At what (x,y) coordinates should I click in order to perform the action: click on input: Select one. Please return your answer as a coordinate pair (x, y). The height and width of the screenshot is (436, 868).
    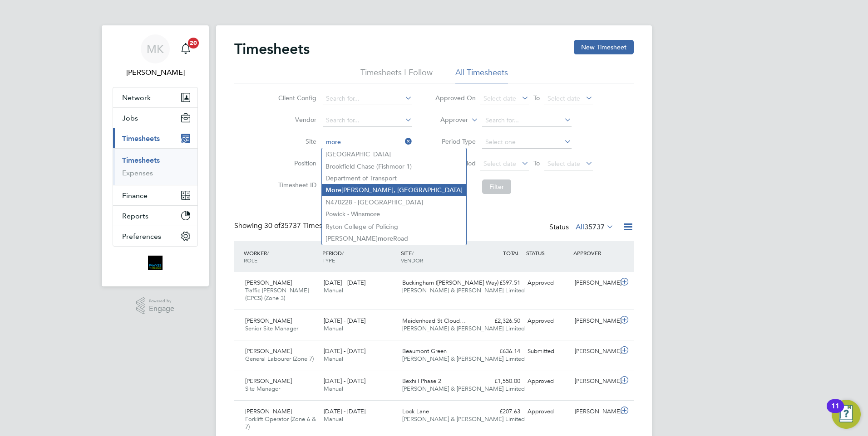
    Looking at the image, I should click on (527, 143).